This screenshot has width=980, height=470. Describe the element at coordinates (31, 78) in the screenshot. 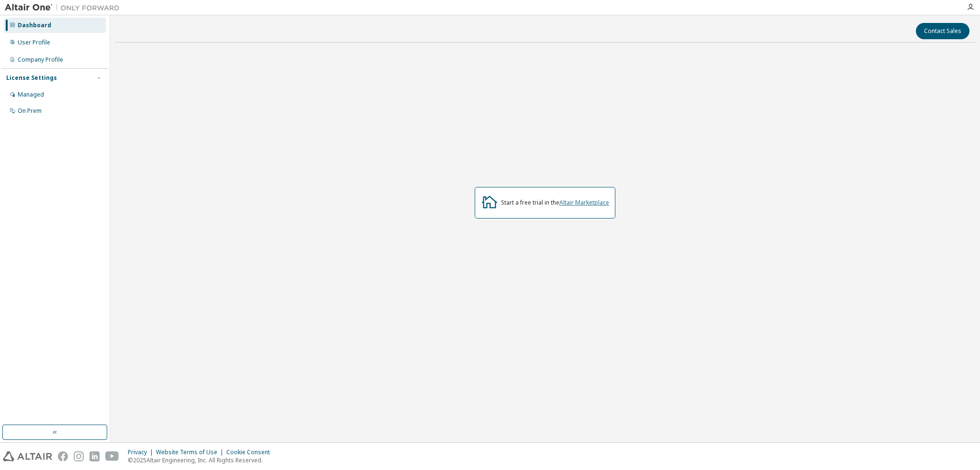

I see `div: License Settings` at that location.